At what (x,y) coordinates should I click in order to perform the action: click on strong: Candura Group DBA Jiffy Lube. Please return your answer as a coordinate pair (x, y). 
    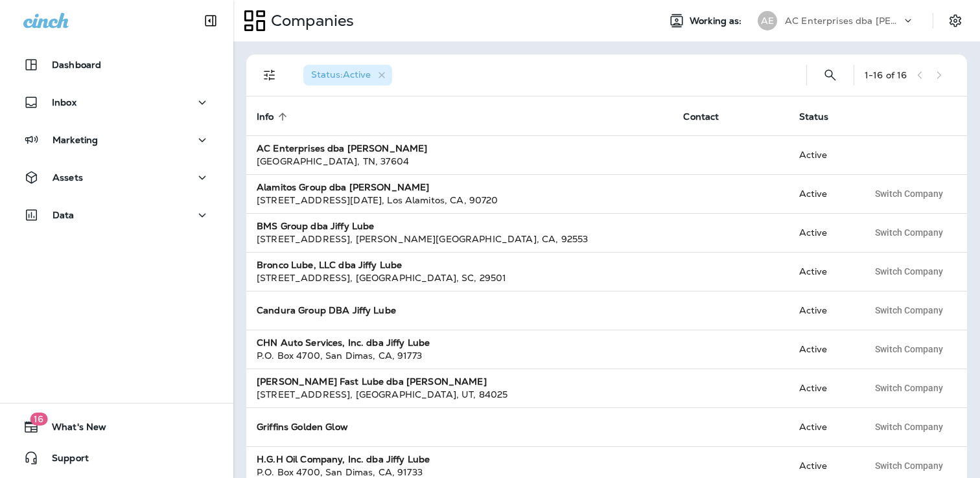
    Looking at the image, I should click on (326, 310).